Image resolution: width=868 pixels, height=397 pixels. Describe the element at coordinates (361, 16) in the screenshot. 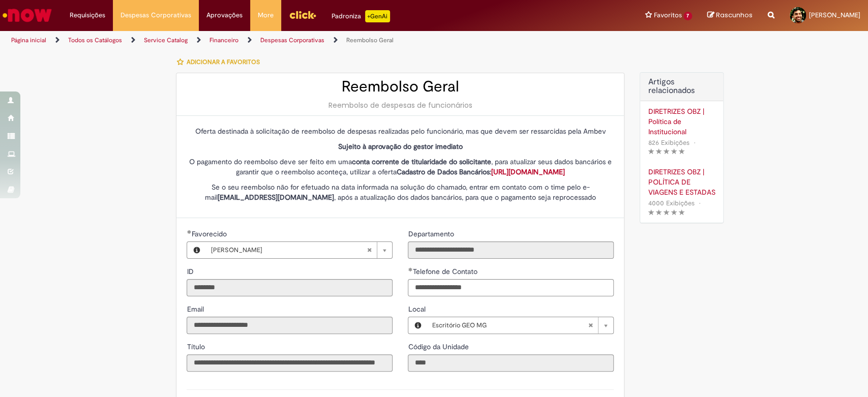

I see `div: Padroniza` at that location.